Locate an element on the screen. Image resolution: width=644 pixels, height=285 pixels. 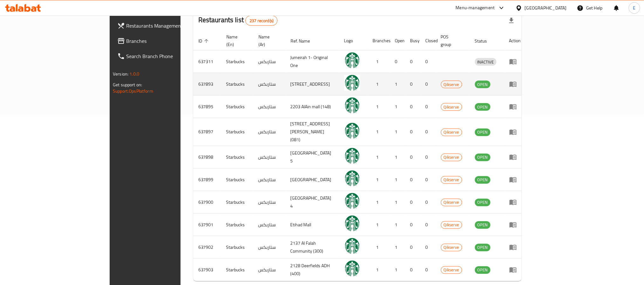
span: Name (Ar) is located at coordinates (268, 41).